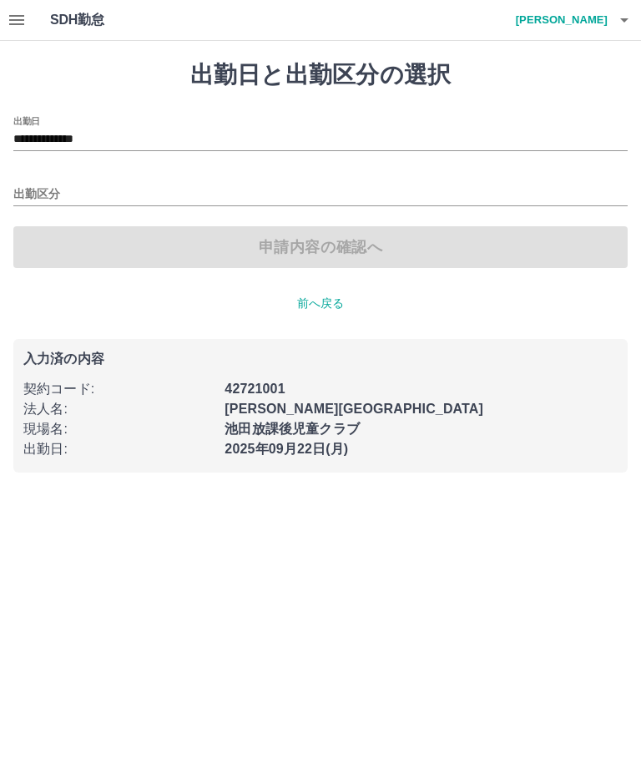  Describe the element at coordinates (321, 303) in the screenshot. I see `p: 前へ戻る` at that location.